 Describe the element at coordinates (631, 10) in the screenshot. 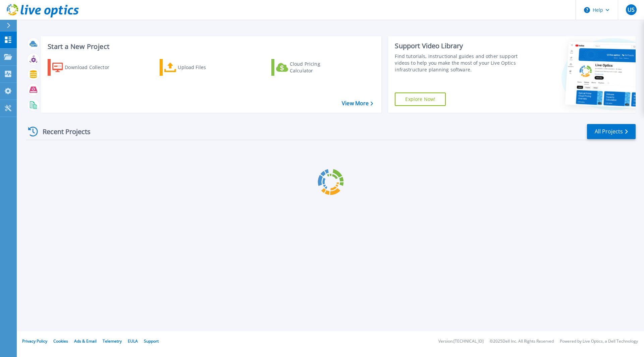

I see `span: US` at that location.